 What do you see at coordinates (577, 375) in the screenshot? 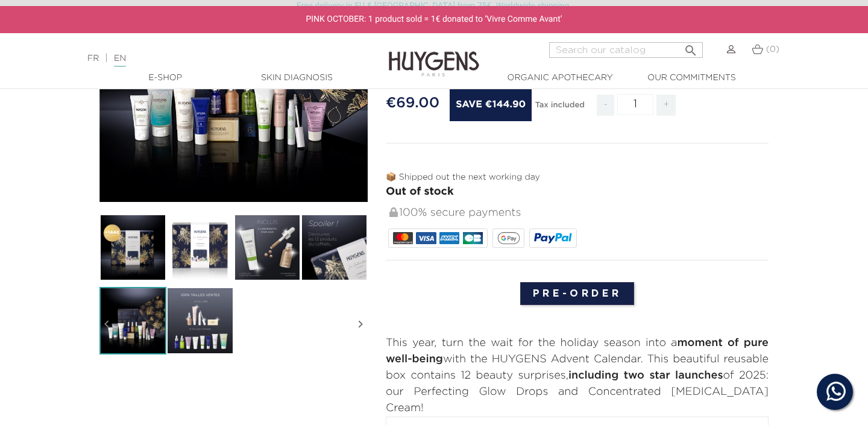
I see `p: This year, turn the wait for the holiday season into a with the HUYGENS Advent Calendar. This bea...` at bounding box center [577, 375].